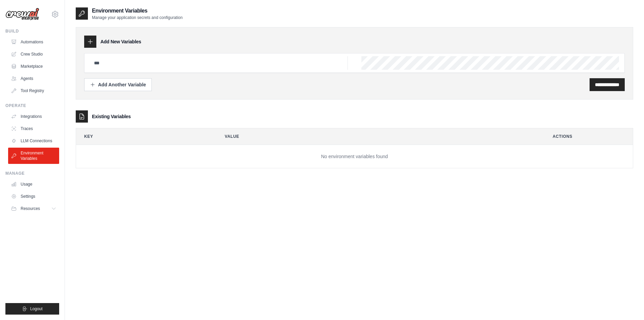  Describe the element at coordinates (33, 117) in the screenshot. I see `a: Integrations` at that location.